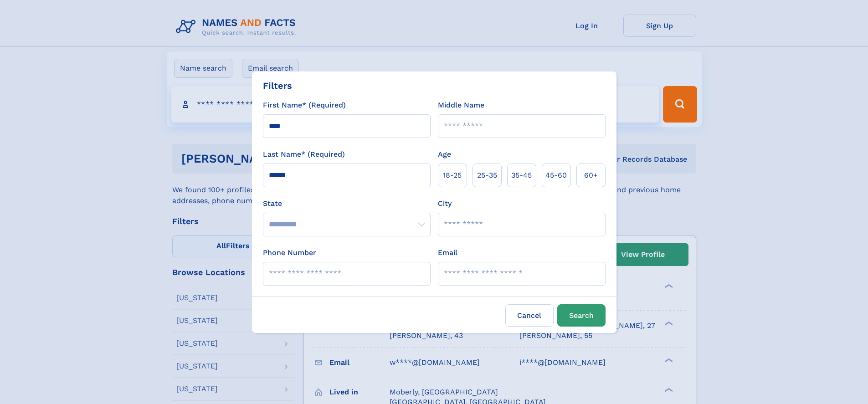 Image resolution: width=868 pixels, height=404 pixels. Describe the element at coordinates (290, 253) in the screenshot. I see `label: Phone Number` at that location.